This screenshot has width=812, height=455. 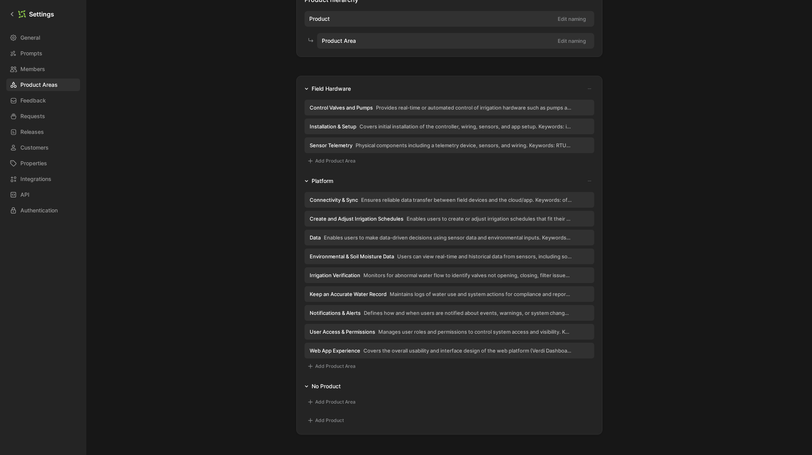 I want to click on a: Prompts, so click(x=43, y=53).